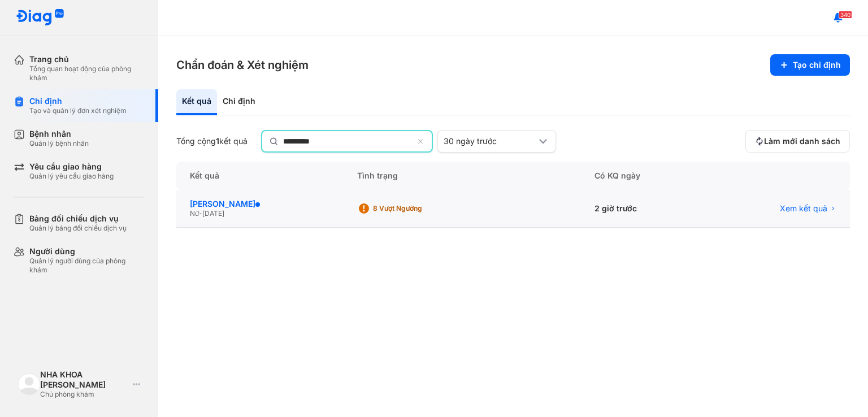 This screenshot has height=417, width=868. Describe the element at coordinates (218, 141) in the screenshot. I see `span: 1` at that location.